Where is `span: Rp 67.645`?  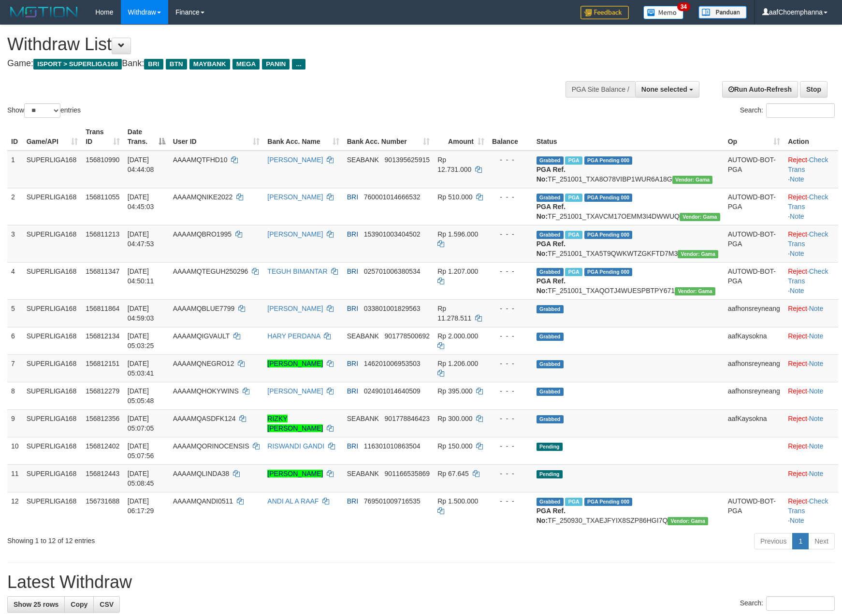 span: Rp 67.645 is located at coordinates (453, 474).